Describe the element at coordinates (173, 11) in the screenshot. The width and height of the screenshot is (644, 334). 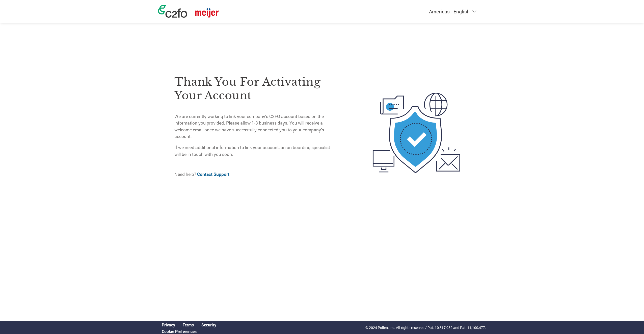
I see `img: c2fo logo` at that location.